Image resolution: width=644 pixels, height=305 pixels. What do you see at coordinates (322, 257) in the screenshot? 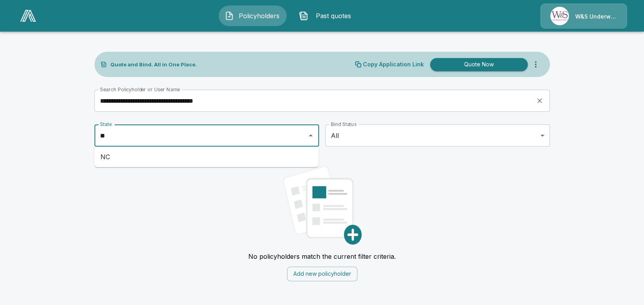
I see `p: No policyholders match the current filter criteria.` at bounding box center [322, 257].